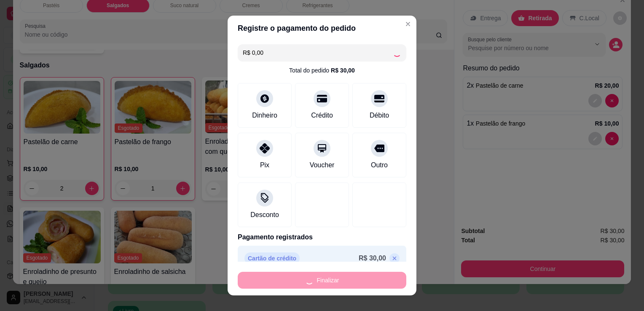 The height and width of the screenshot is (311, 644). What do you see at coordinates (265, 116) in the screenshot?
I see `div: Dinheiro` at bounding box center [265, 116].